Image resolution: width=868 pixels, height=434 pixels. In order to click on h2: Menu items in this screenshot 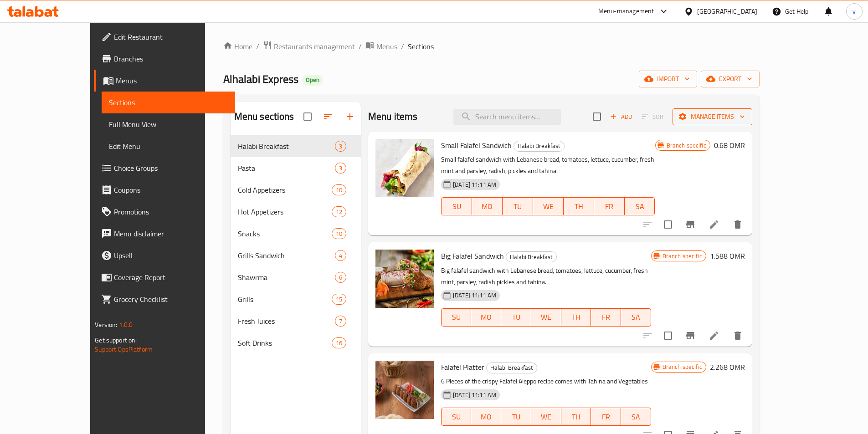, I will do `click(393, 117)`.